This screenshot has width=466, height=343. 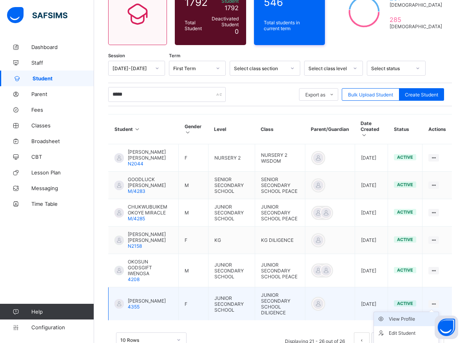 I want to click on span: OKOSUN GODSGIFT IWENOSA, so click(x=150, y=267).